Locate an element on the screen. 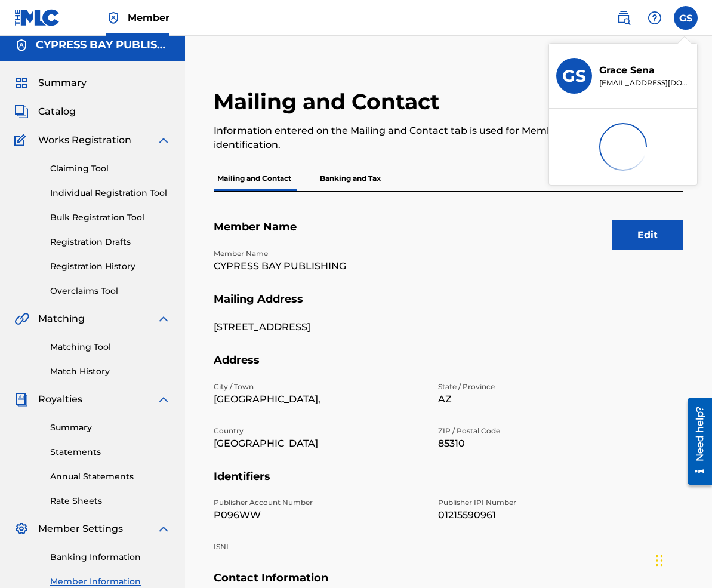 The height and width of the screenshot is (588, 712). a: Individual Registration Tool is located at coordinates (111, 193).